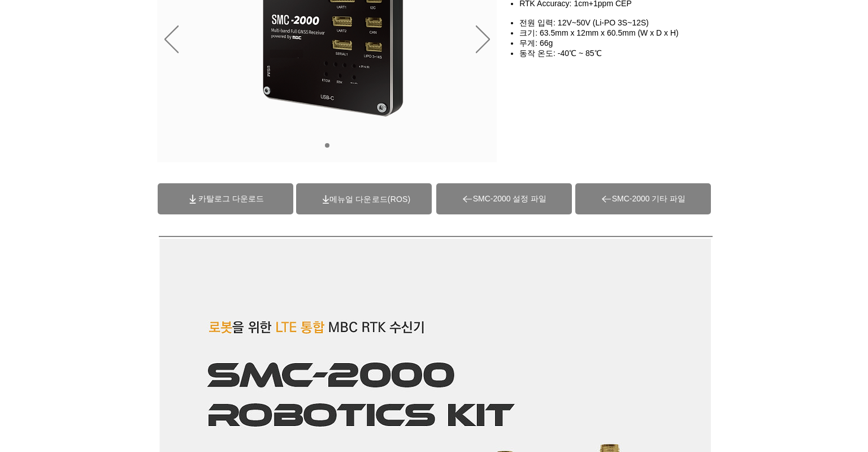 This screenshot has height=452, width=868. Describe the element at coordinates (369, 199) in the screenshot. I see `span: (ROS)메뉴얼 다운로드` at that location.